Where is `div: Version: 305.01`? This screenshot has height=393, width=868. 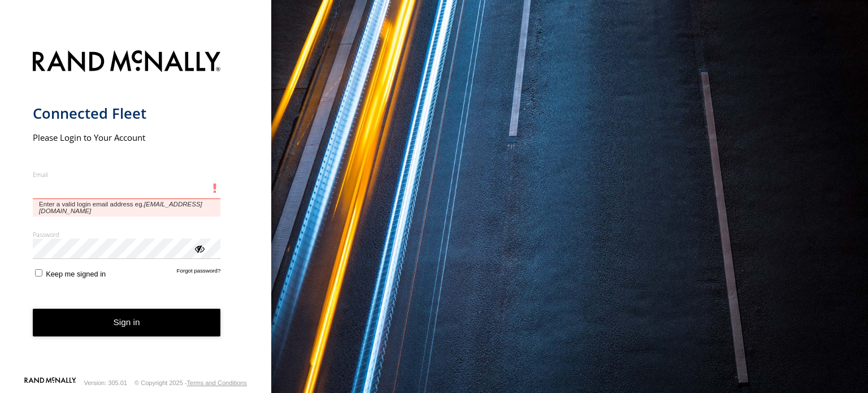 div: Version: 305.01 is located at coordinates (106, 383).